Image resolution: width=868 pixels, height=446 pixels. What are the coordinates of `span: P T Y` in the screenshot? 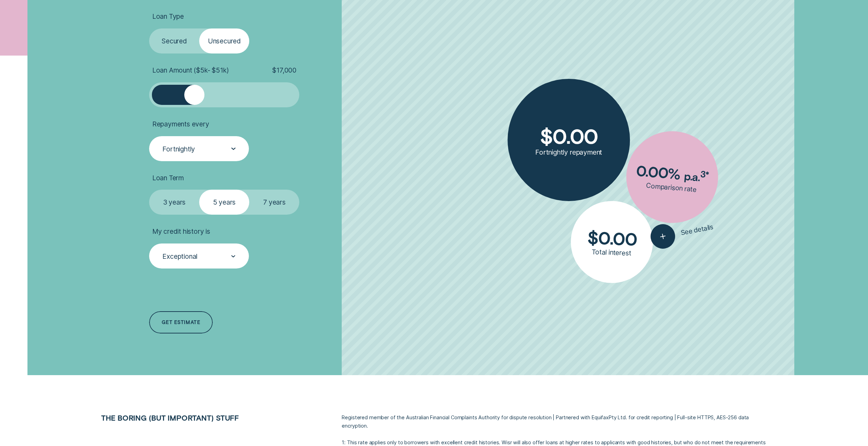 It's located at (612, 417).